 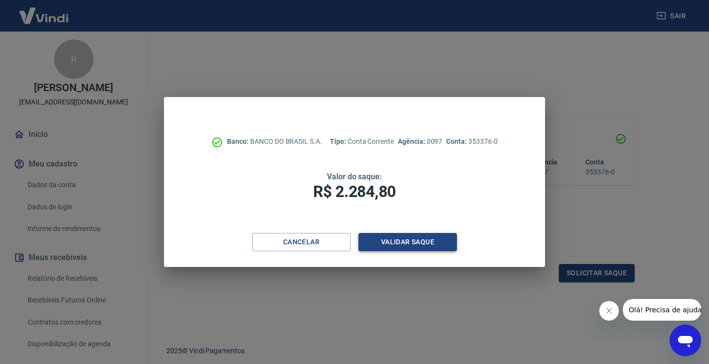 I want to click on button: Validar saque, so click(x=408, y=242).